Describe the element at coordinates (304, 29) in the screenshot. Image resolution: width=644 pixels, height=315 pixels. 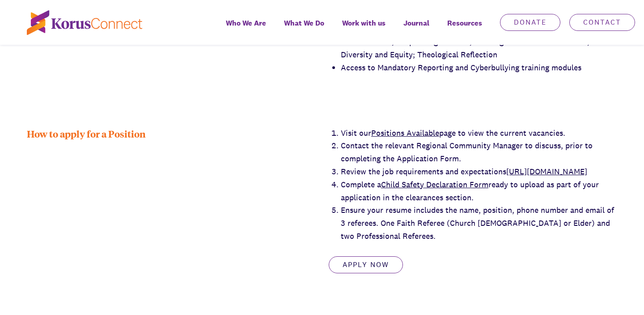
I see `a: What We Do` at that location.